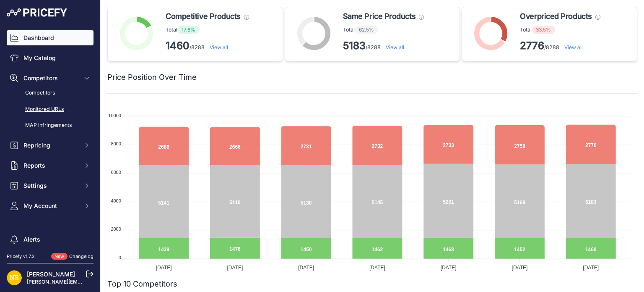  What do you see at coordinates (50, 154) in the screenshot?
I see `nav: Sidebar` at bounding box center [50, 154].